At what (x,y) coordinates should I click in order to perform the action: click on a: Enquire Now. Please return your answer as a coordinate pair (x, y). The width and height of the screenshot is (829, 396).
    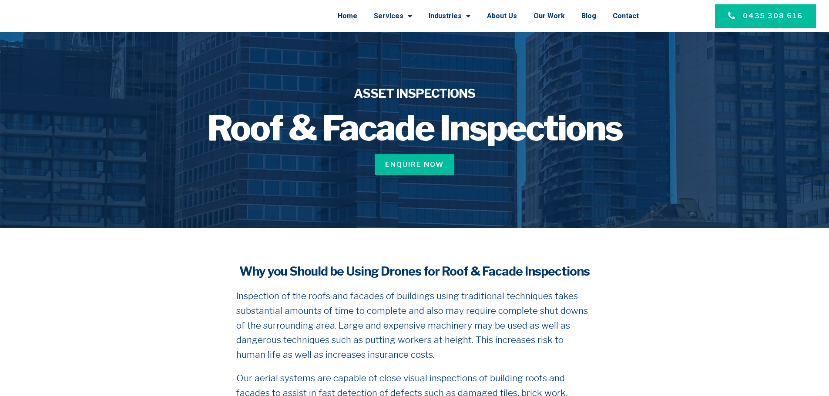
    Looking at the image, I should click on (414, 165).